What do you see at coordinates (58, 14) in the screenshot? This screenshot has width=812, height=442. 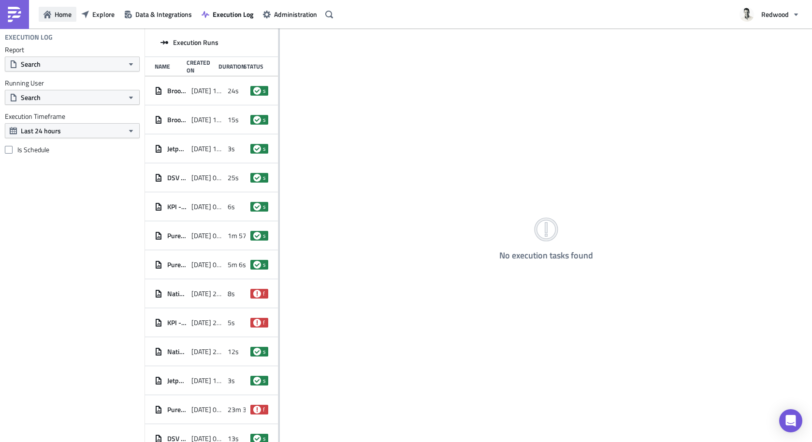 I see `button: Home` at bounding box center [58, 14].